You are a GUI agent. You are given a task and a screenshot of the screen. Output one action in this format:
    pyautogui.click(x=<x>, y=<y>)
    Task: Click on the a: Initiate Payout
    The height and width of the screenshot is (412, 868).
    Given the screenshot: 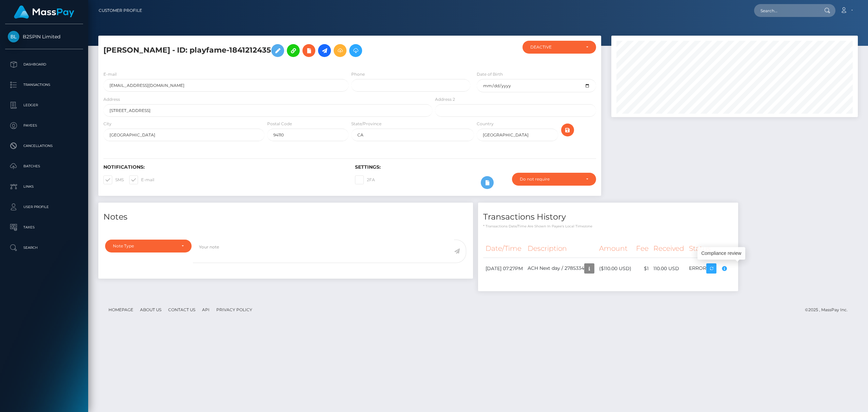 What is the action you would take?
    pyautogui.click(x=325, y=51)
    